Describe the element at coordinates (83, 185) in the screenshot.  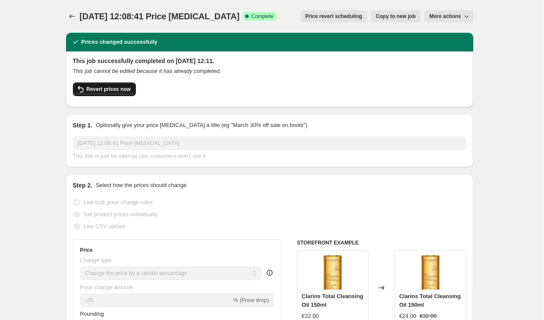
I see `h2: Step 2.` at that location.